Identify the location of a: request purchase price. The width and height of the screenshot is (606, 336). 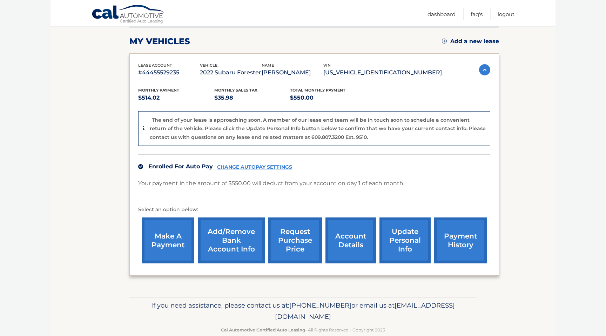
(295, 240).